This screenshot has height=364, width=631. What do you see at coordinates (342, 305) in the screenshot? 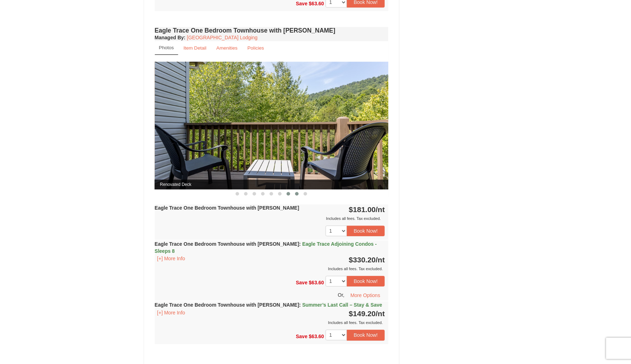
I see `span: Summer’s Last Call – Stay & Save` at bounding box center [342, 305].